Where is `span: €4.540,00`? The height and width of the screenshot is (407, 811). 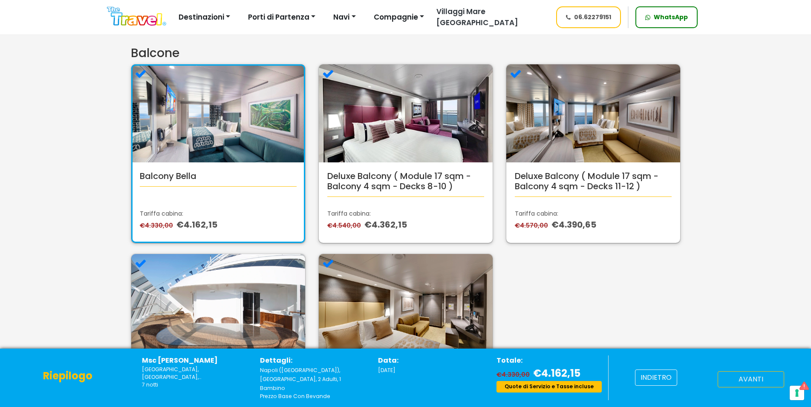
span: €4.540,00 is located at coordinates (345, 225).